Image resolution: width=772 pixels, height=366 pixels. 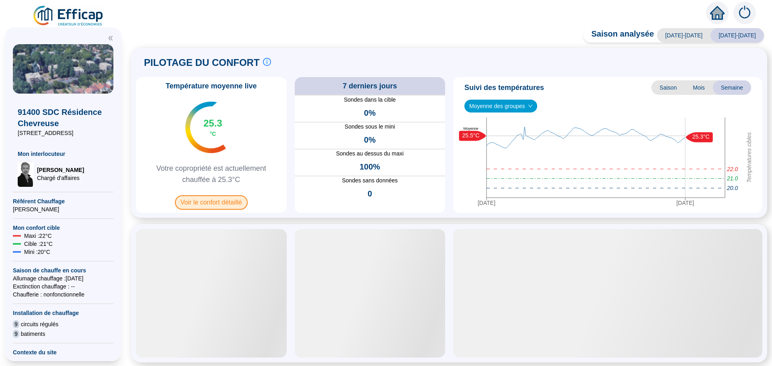 I want to click on img: Chargé d'affaires, so click(x=26, y=174).